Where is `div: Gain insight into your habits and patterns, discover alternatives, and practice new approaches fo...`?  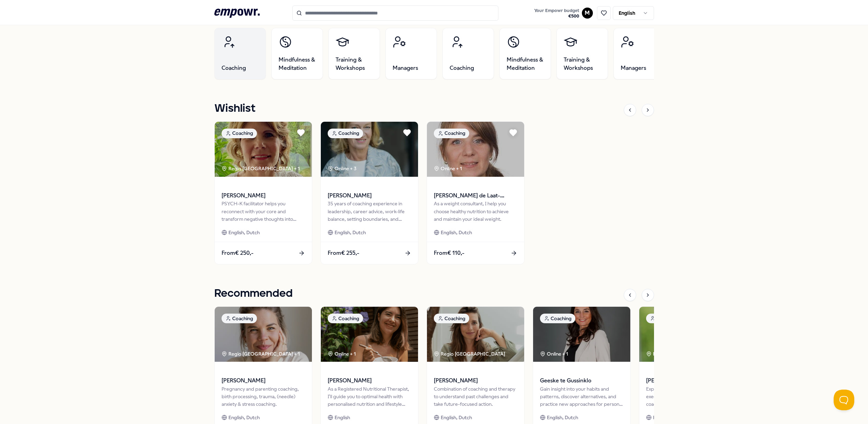 div: Gain insight into your habits and patterns, discover alternatives, and practice new approaches fo... is located at coordinates (582, 396).